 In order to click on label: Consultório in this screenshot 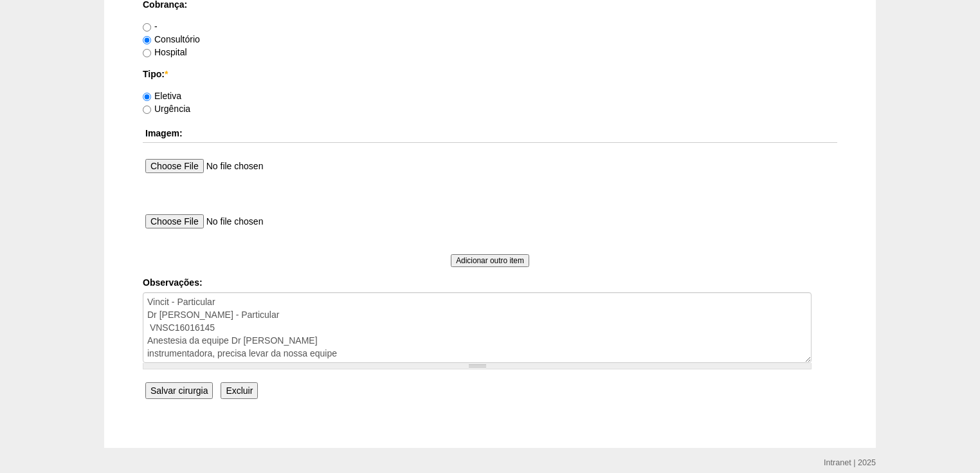, I will do `click(171, 39)`.